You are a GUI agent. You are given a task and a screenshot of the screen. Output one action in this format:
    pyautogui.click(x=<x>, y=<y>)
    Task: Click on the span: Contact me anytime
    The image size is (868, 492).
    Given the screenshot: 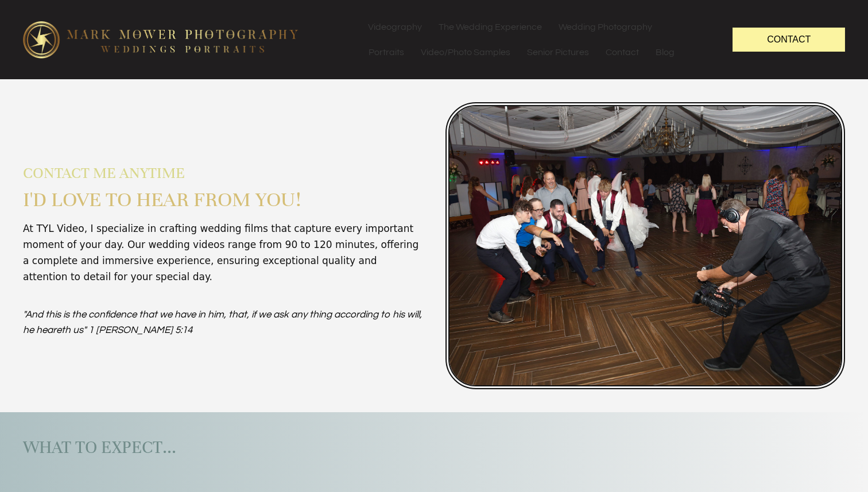 What is the action you would take?
    pyautogui.click(x=104, y=173)
    